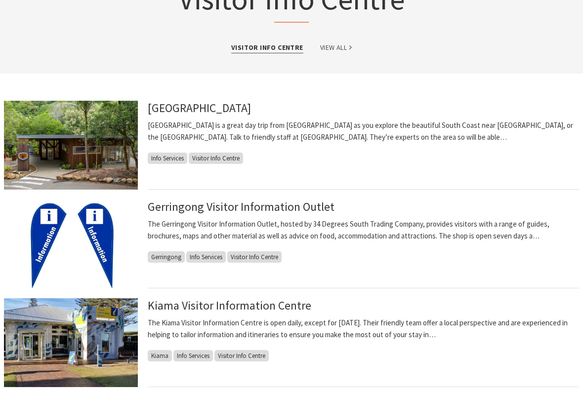 The image size is (583, 393). Describe the element at coordinates (363, 231) in the screenshot. I see `p: The Gerringong Visitor Information Outlet, hosted by 34 Degrees South Trading Company, provides v...` at that location.